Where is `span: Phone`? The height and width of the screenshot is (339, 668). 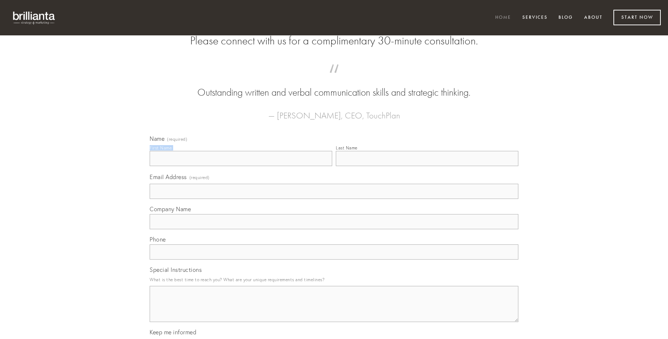
span: Phone is located at coordinates (158, 240).